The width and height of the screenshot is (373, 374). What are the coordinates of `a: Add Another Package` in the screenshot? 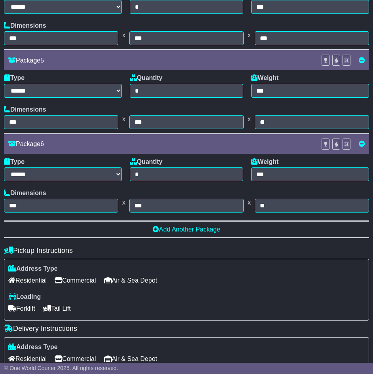 It's located at (186, 229).